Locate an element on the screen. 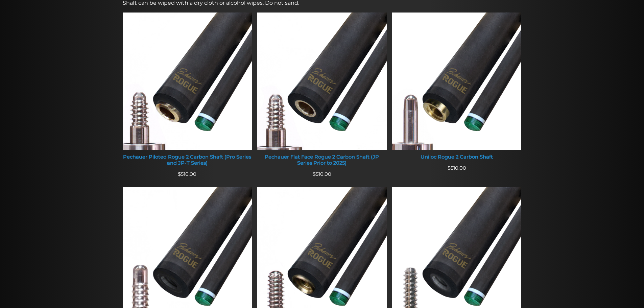 The height and width of the screenshot is (308, 644). img: Uniloc Rogue 2 Carbon Shaft is located at coordinates (457, 81).